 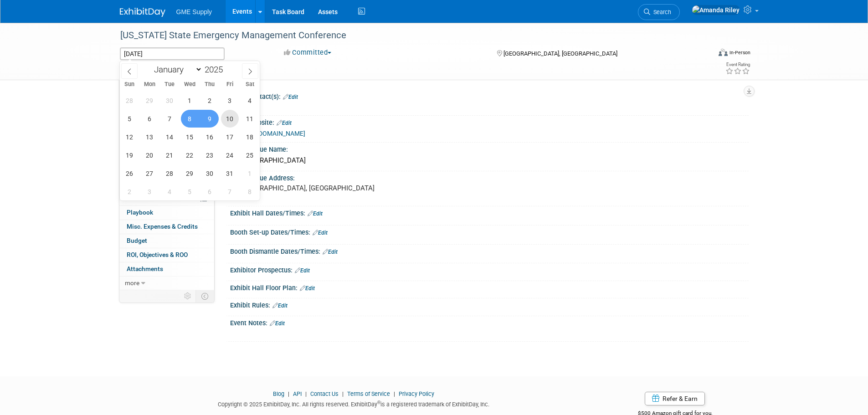 What do you see at coordinates (489, 177) in the screenshot?
I see `div: Event Venue Address:` at bounding box center [489, 177].